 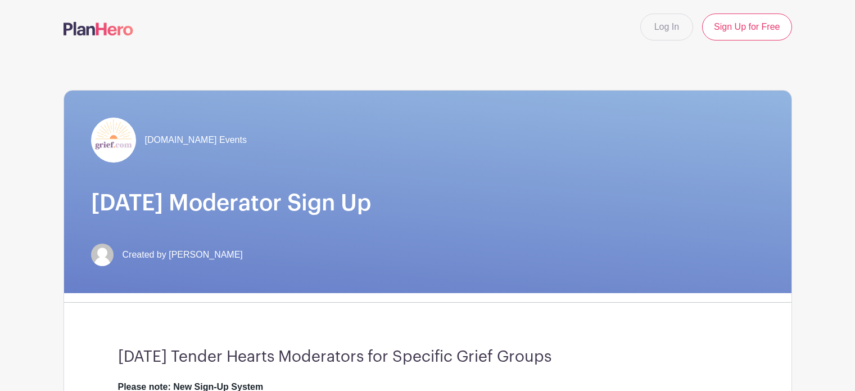 What do you see at coordinates (114, 140) in the screenshot?
I see `img: grief-logo-planhero.png` at bounding box center [114, 140].